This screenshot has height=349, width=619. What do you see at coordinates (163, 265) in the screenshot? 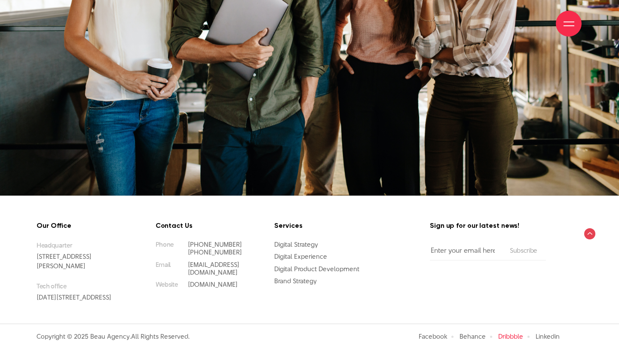
I see `small: Email` at bounding box center [163, 265].